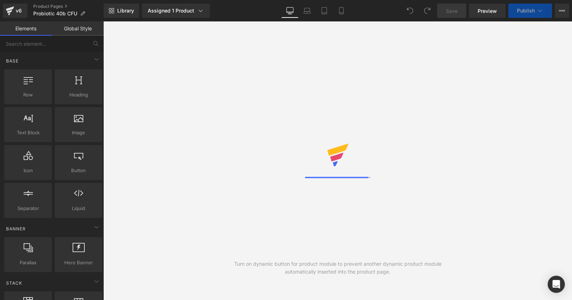 This screenshot has height=300, width=572. I want to click on span: Liquid, so click(78, 209).